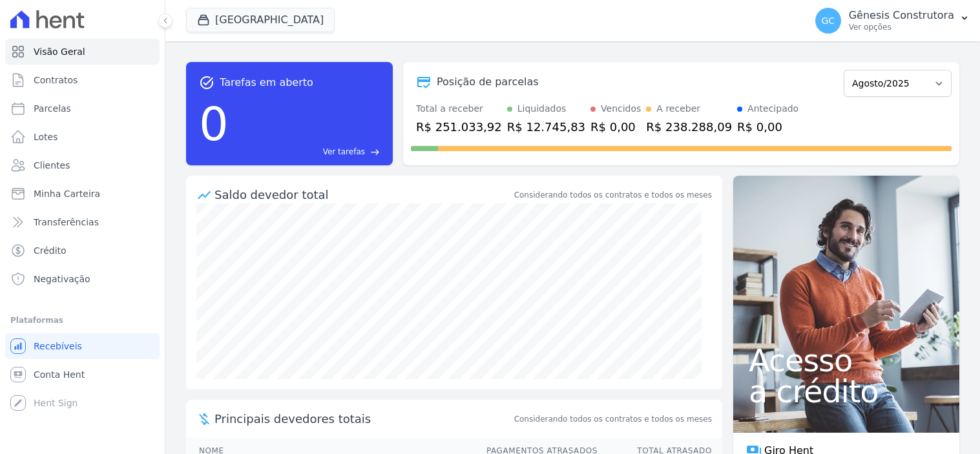 Image resolution: width=980 pixels, height=454 pixels. I want to click on a: Parcelas, so click(82, 108).